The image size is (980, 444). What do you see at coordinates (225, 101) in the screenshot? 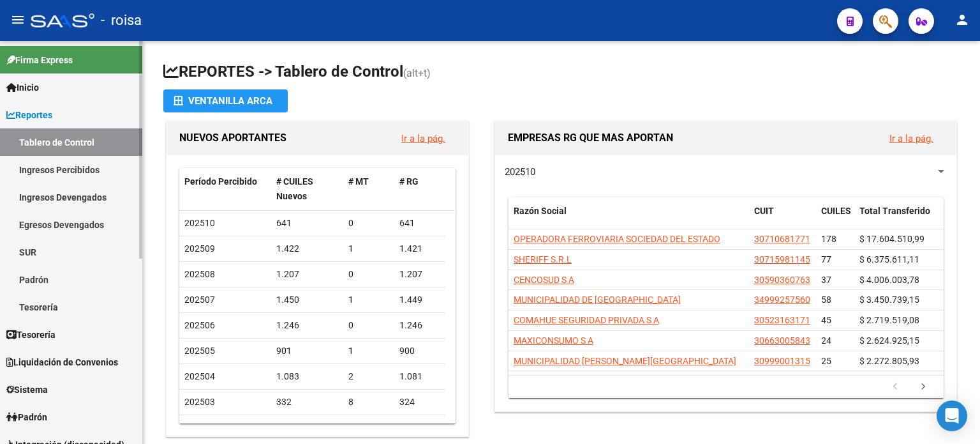
I see `button: Ventanilla ARCA` at bounding box center [225, 101].